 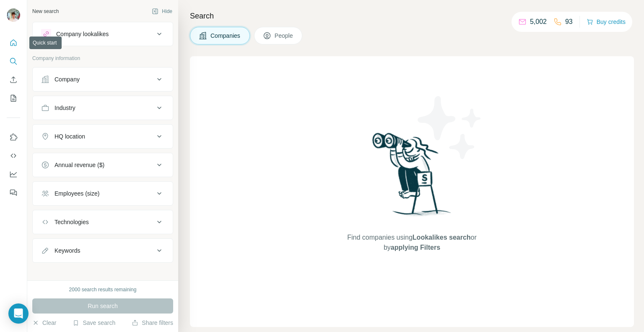 What do you see at coordinates (13, 80) in the screenshot?
I see `button: Enrich CSV` at bounding box center [13, 80].